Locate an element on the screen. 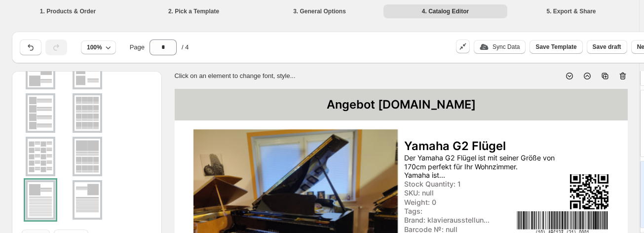 This screenshot has height=233, width=644. button: Save draft is located at coordinates (607, 47).